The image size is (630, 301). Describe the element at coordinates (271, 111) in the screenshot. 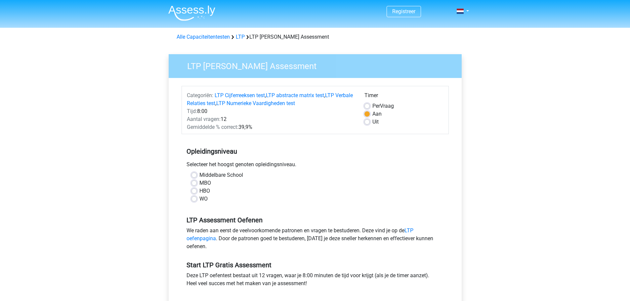

I see `div: 8:00` at that location.